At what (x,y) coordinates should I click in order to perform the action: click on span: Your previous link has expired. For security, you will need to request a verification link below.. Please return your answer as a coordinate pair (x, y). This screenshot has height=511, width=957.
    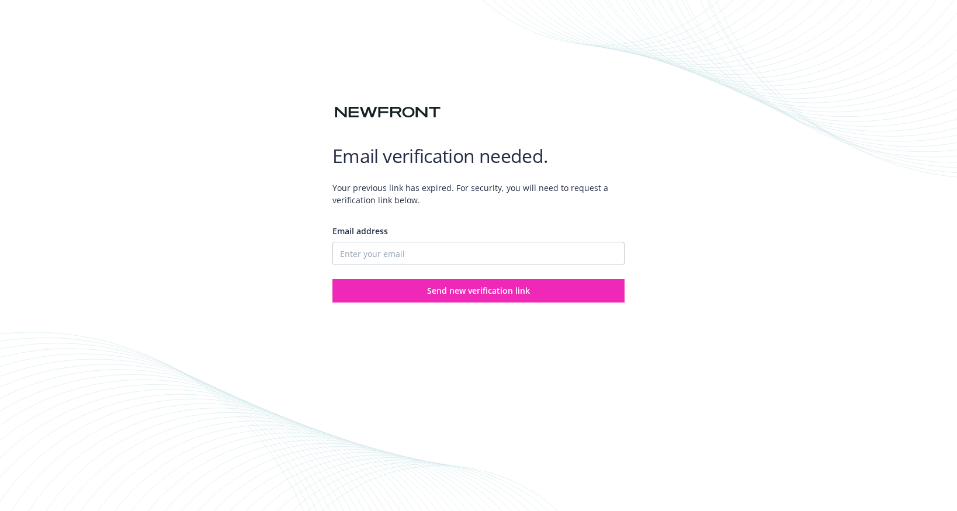
    Looking at the image, I should click on (479, 194).